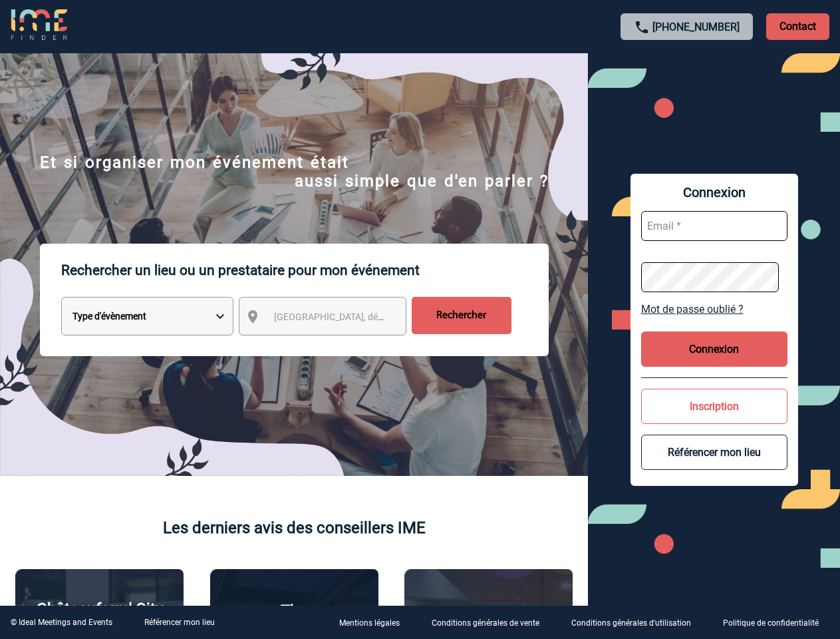 Image resolution: width=840 pixels, height=639 pixels. I want to click on p: Conditions générales de vente, so click(486, 624).